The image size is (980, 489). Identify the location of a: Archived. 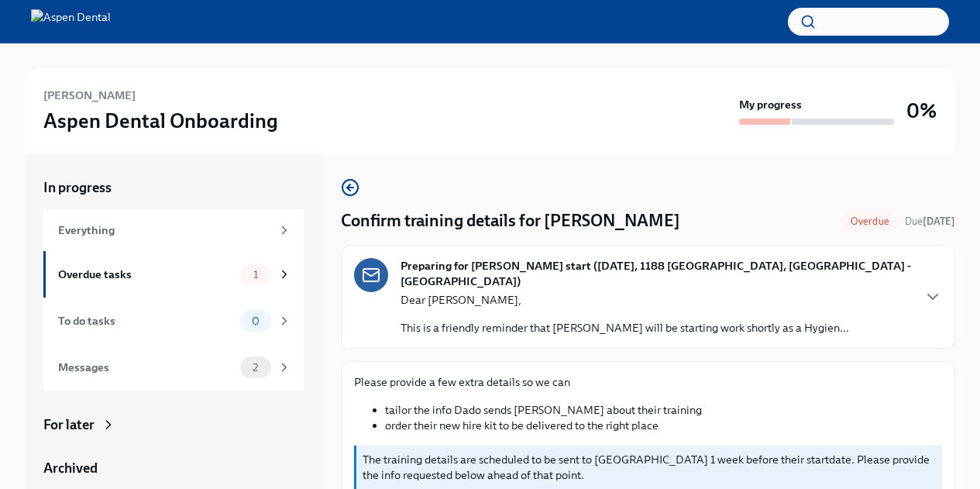
(174, 468).